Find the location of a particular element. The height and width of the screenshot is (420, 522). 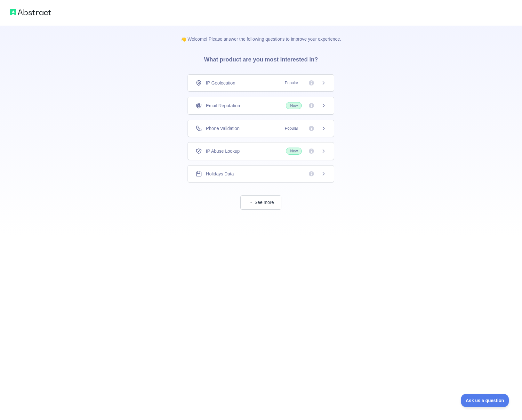

p: 👋 Welcome! Please answer the following questions to improve your experience. is located at coordinates (261, 34).